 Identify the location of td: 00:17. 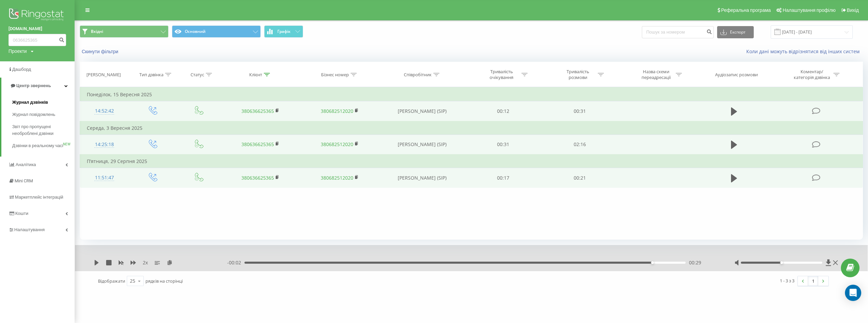
(503, 178).